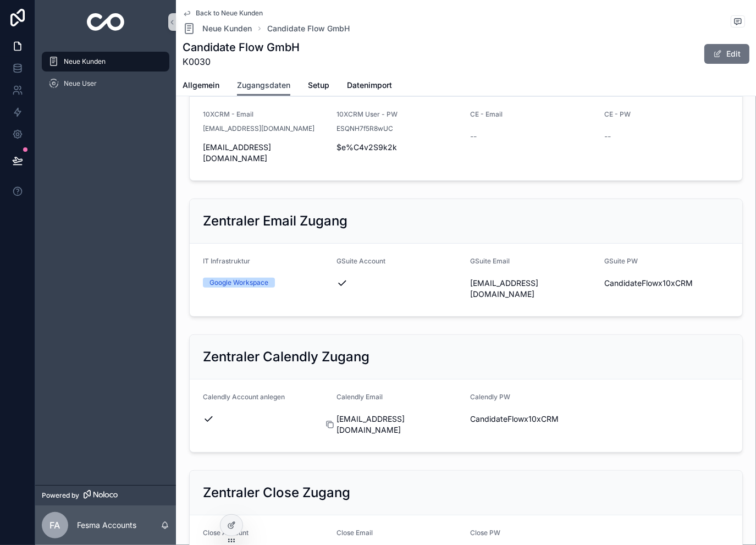  What do you see at coordinates (227, 261) in the screenshot?
I see `span: IT Infrastruktur` at bounding box center [227, 261].